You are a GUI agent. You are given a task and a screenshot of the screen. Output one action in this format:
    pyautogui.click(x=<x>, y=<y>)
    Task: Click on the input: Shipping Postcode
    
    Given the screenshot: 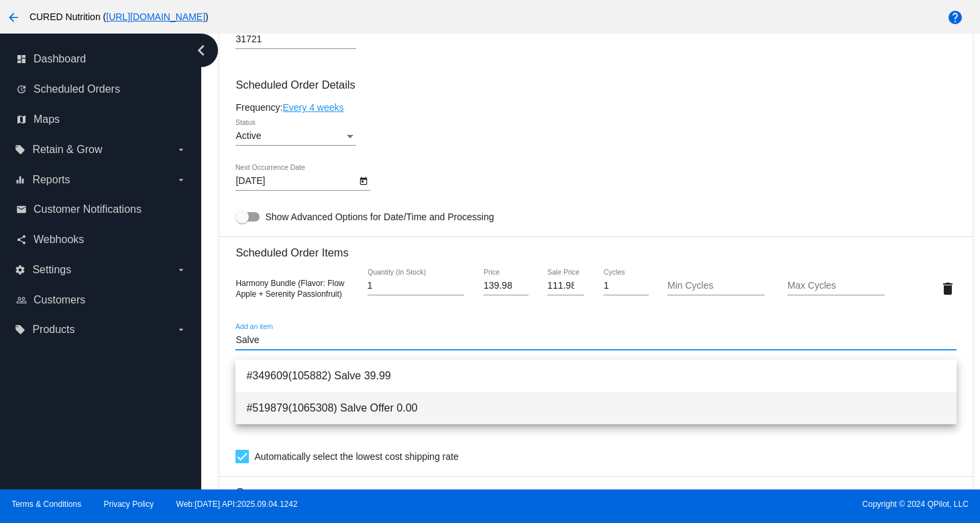 What is the action you would take?
    pyautogui.click(x=296, y=39)
    